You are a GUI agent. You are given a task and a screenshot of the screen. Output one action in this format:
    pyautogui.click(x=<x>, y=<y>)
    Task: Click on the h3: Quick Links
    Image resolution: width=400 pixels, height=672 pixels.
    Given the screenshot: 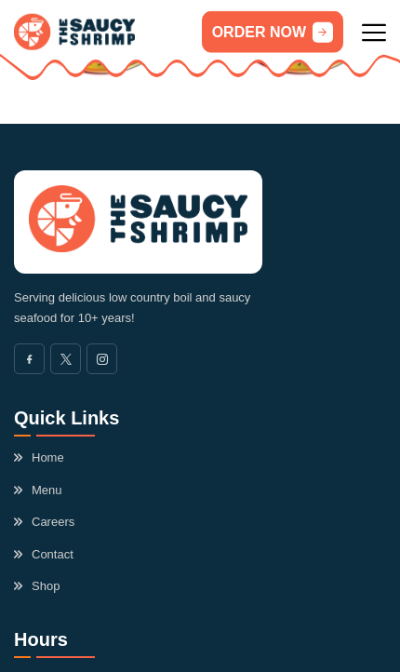 What is the action you would take?
    pyautogui.click(x=125, y=421)
    